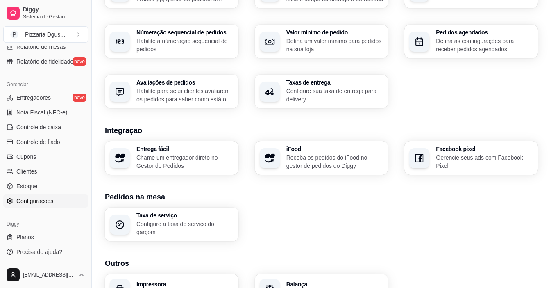 The width and height of the screenshot is (551, 288). What do you see at coordinates (45, 224) in the screenshot?
I see `div: Diggy` at bounding box center [45, 224].